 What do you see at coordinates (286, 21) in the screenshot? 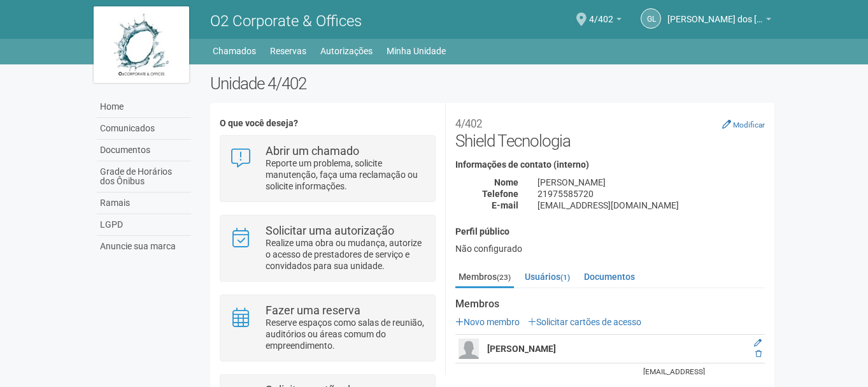
I see `span: O2 Corporate & Offices` at bounding box center [286, 21].